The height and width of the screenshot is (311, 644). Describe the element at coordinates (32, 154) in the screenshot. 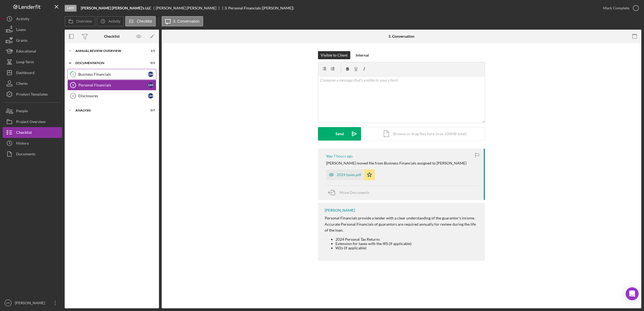

I see `button: Documents` at that location.